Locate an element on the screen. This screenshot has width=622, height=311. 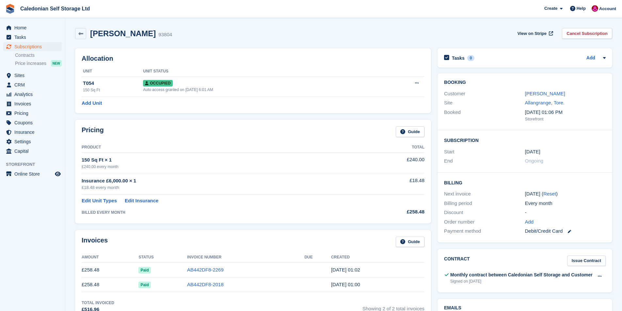
th: Invoice Number is located at coordinates (245, 258).